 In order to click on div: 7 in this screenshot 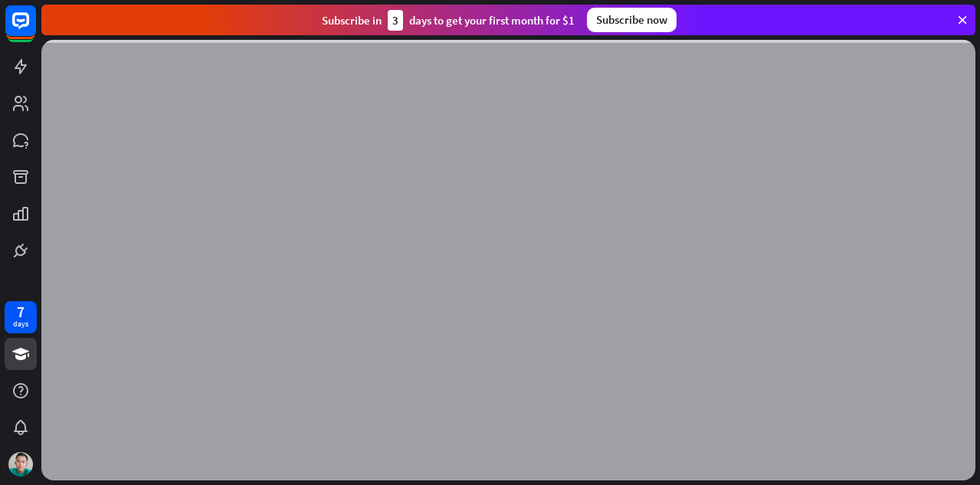, I will do `click(21, 312)`.